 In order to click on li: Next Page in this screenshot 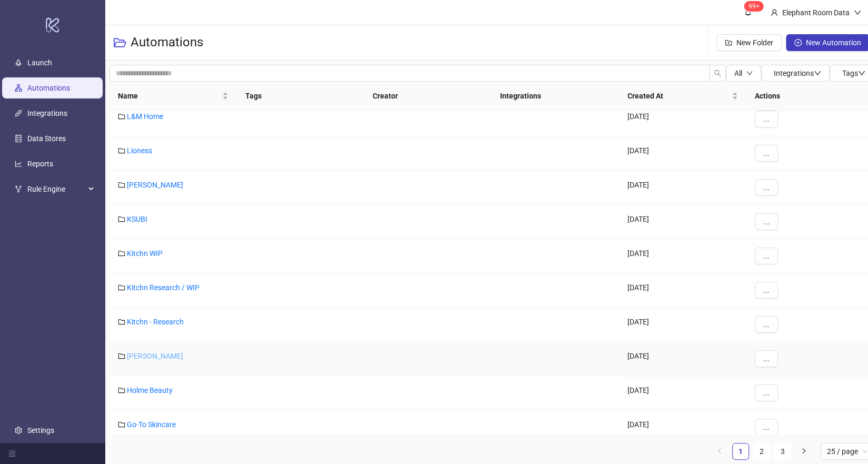, I will do `click(804, 451)`.